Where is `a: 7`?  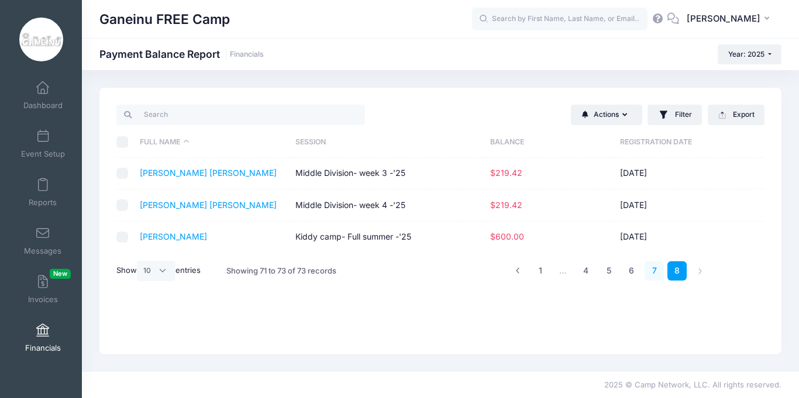 a: 7 is located at coordinates (654, 271).